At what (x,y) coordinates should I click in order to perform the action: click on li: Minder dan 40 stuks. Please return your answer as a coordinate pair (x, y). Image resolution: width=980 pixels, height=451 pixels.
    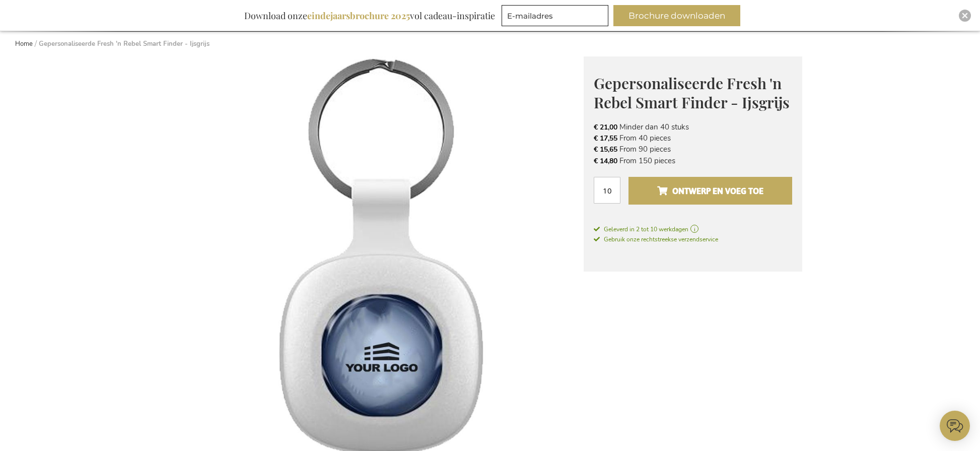
    Looking at the image, I should click on (693, 127).